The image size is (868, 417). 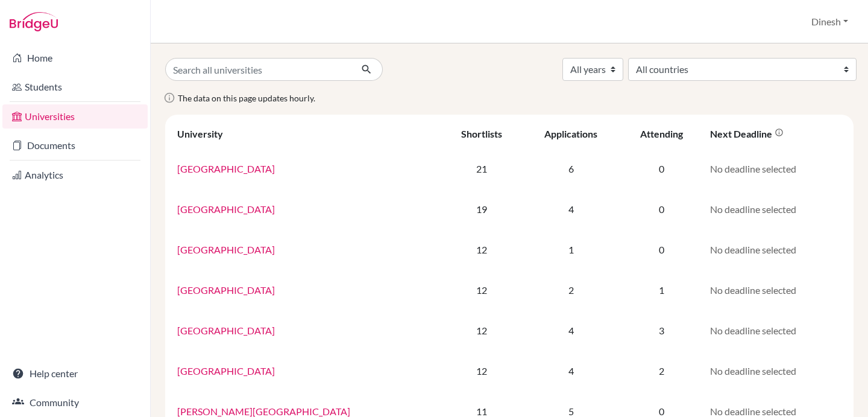 What do you see at coordinates (246, 97) in the screenshot?
I see `span: The data on this page updates hourly.` at bounding box center [246, 97].